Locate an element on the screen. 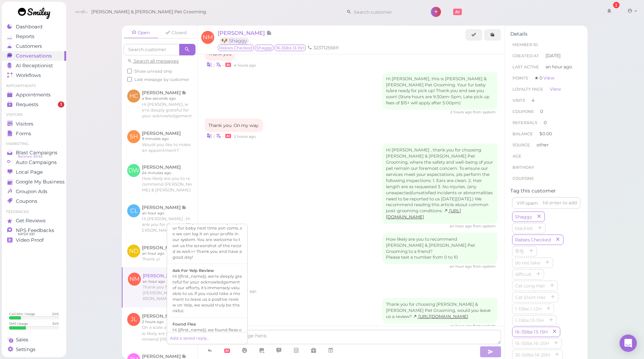 The height and width of the screenshot is (359, 644). span: AI Receptionist is located at coordinates (34, 65).